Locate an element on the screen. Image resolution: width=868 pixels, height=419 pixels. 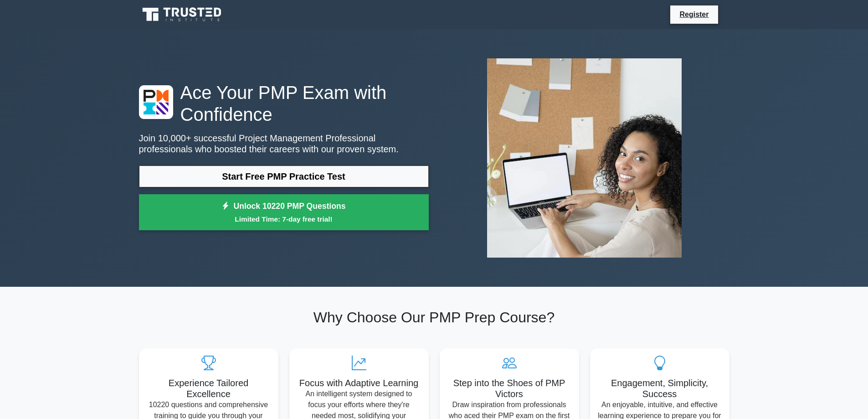
a: Register is located at coordinates (693, 15).